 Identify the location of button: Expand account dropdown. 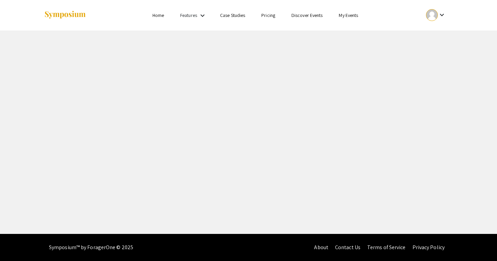
(436, 15).